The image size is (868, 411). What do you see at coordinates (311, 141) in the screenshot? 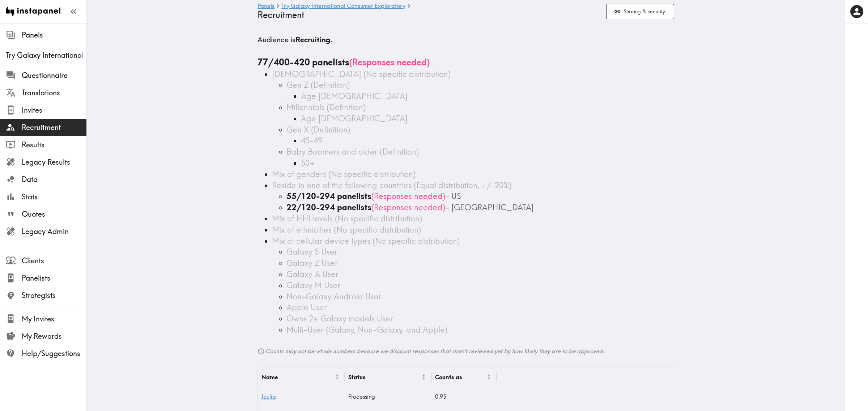
I see `span: 45-49` at bounding box center [311, 141].